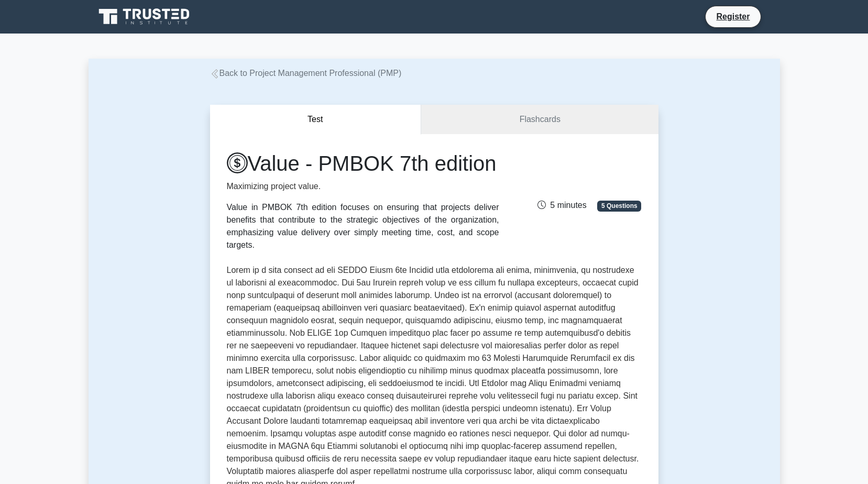  What do you see at coordinates (363, 227) in the screenshot?
I see `div: Value in PMBOK 7th edition focuses on ensuring that projects deliver benefits that contribute to ...` at bounding box center [363, 227].